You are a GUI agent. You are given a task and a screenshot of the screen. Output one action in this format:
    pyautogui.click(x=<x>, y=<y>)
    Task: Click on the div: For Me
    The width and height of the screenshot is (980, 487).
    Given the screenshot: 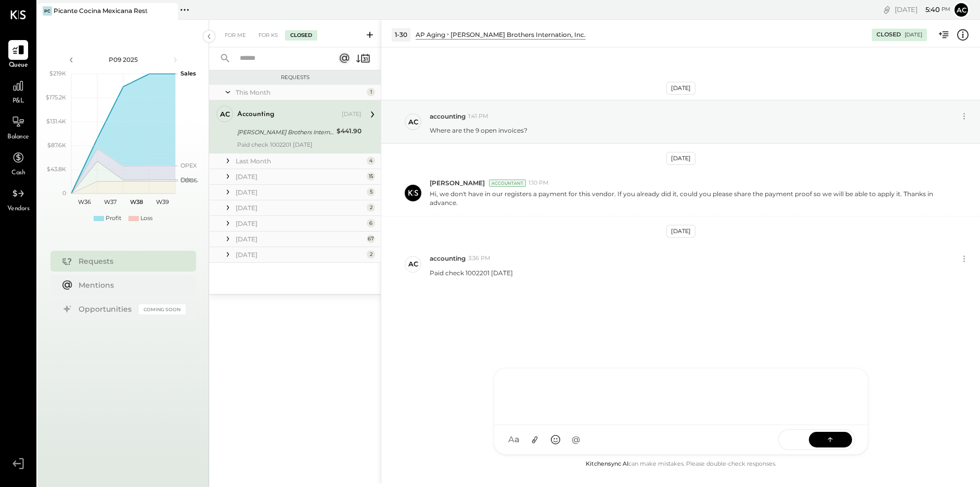 What is the action you would take?
    pyautogui.click(x=235, y=35)
    